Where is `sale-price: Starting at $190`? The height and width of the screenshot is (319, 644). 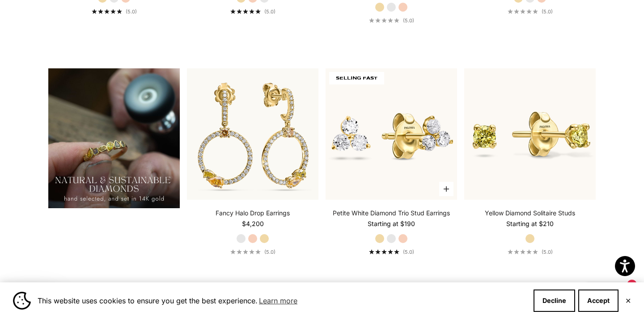 sale-price: Starting at $190 is located at coordinates (391, 224).